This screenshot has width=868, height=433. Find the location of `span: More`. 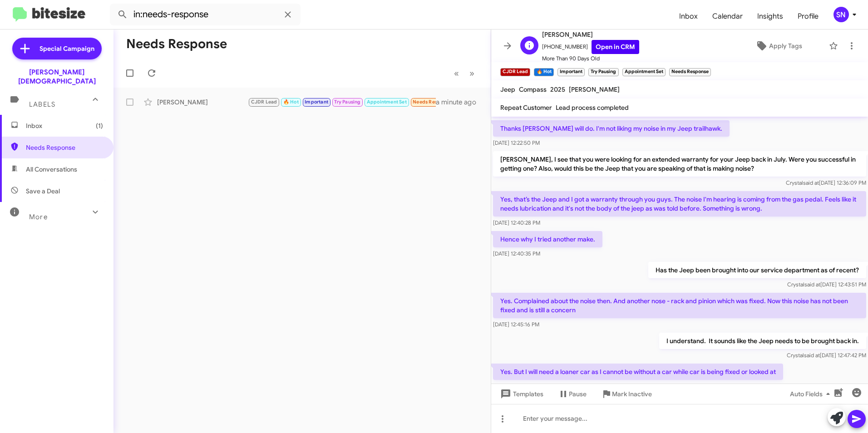

span: More is located at coordinates (38, 217).